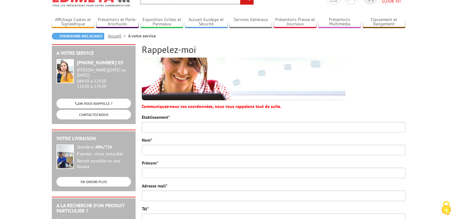 The width and height of the screenshot is (457, 219). What do you see at coordinates (156, 117) in the screenshot?
I see `label: Etablissement` at bounding box center [156, 117].